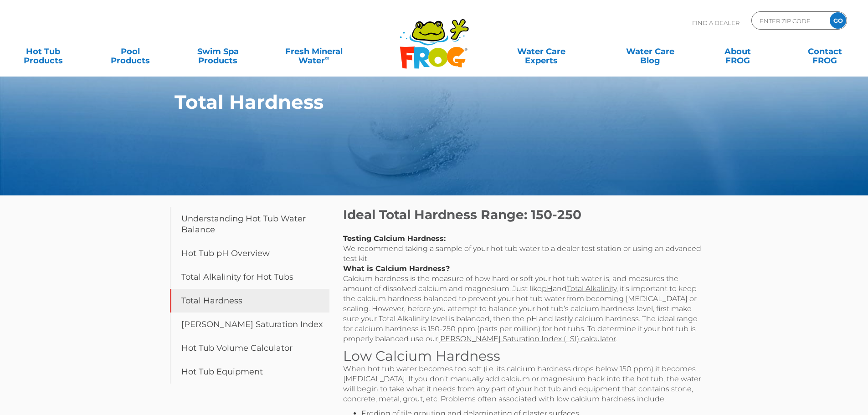  Describe the element at coordinates (547, 288) in the screenshot. I see `a: pH` at that location.